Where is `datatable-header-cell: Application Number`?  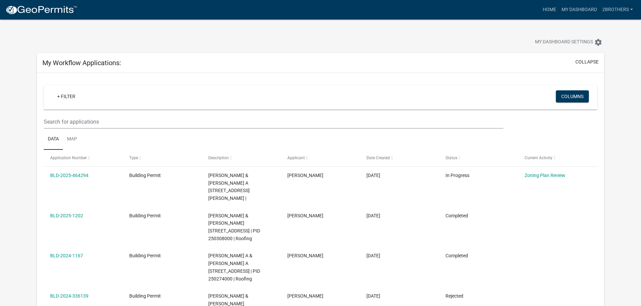
datatable-header-cell: Application Number is located at coordinates (83, 158).